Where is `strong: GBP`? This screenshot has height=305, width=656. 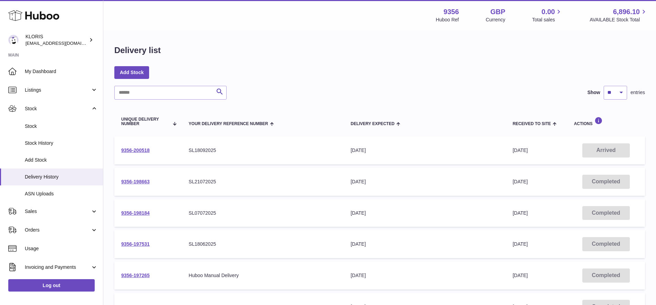
strong: GBP is located at coordinates (497, 12).